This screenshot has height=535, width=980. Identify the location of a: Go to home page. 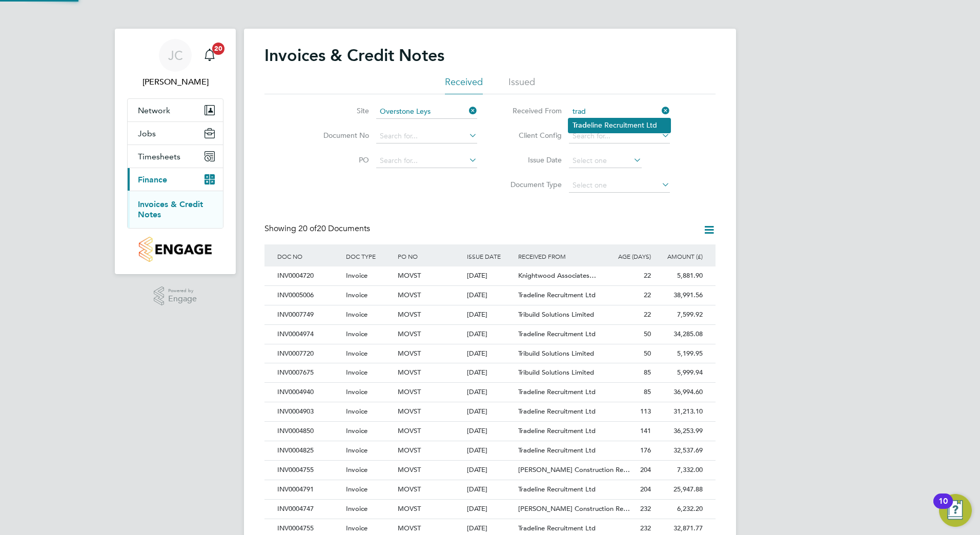
(175, 249).